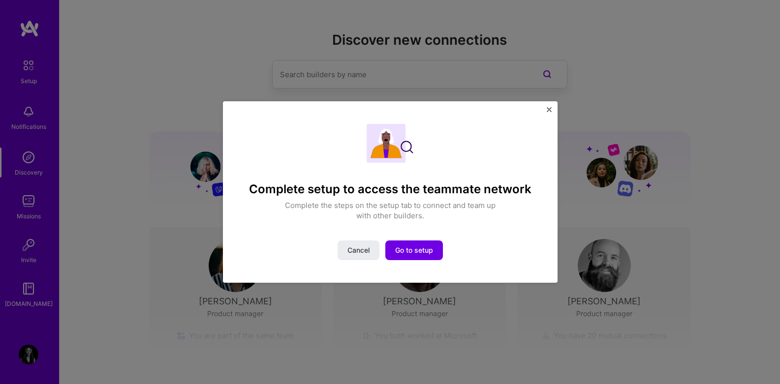 The height and width of the screenshot is (384, 780). What do you see at coordinates (390, 211) in the screenshot?
I see `p: Complete the steps on the setup tab to connect and team up with other builders.` at bounding box center [390, 211].